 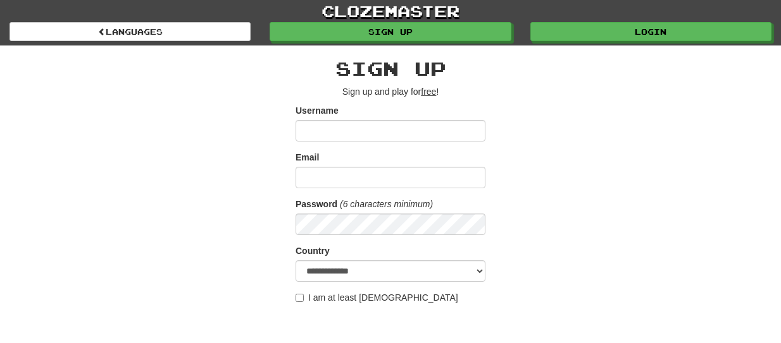 What do you see at coordinates (650, 32) in the screenshot?
I see `a: Login` at bounding box center [650, 32].